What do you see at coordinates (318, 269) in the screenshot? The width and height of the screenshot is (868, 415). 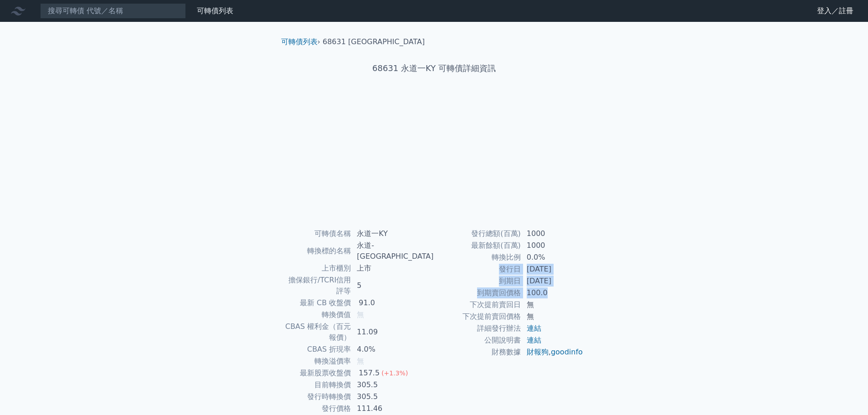 I see `td: 上市櫃別` at bounding box center [318, 269].